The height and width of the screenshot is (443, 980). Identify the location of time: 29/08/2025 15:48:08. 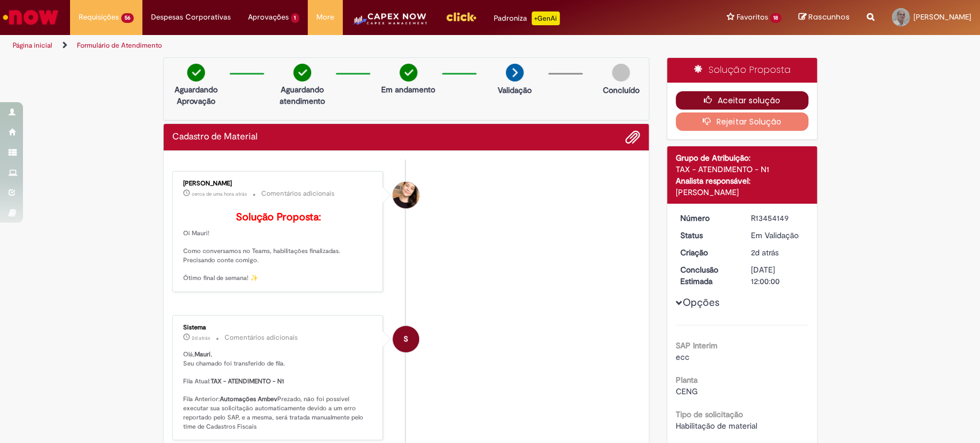
(219, 194).